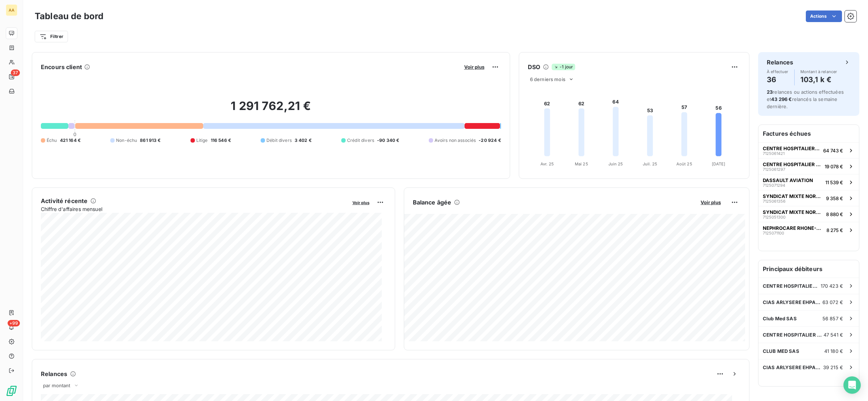 This screenshot has width=868, height=401. Describe the element at coordinates (150, 141) in the screenshot. I see `span: 861 913 €` at that location.